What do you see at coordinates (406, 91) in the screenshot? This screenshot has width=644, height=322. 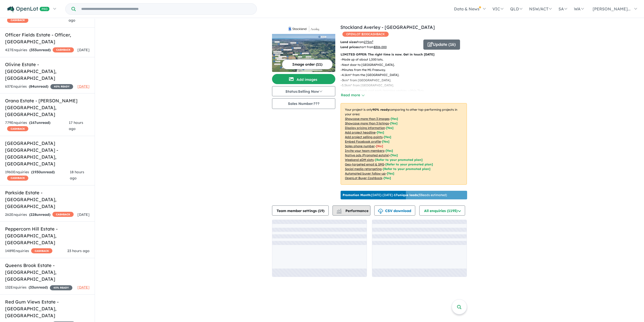 I see `p: - 7 existing schools and early learning centres within 7km` at bounding box center [406, 91].